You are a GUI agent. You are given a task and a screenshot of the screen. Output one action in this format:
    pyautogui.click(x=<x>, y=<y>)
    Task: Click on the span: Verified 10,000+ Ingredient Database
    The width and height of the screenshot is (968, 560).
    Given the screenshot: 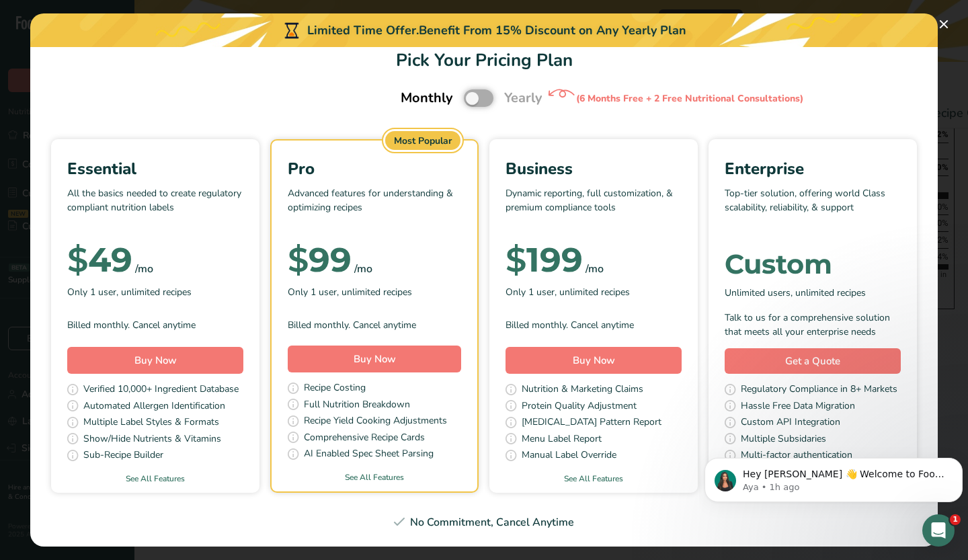 What is the action you would take?
    pyautogui.click(x=160, y=389)
    